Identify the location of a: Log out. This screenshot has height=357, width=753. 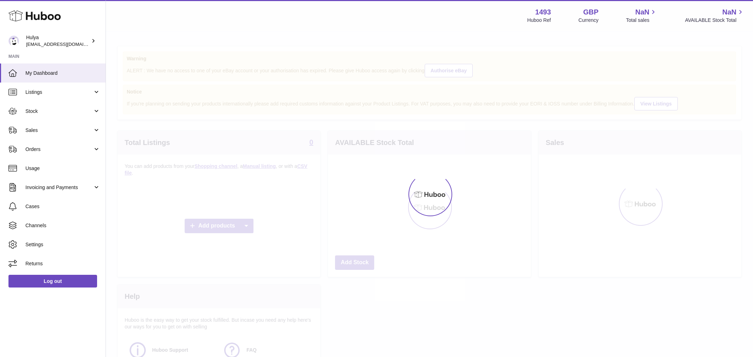
(53, 281).